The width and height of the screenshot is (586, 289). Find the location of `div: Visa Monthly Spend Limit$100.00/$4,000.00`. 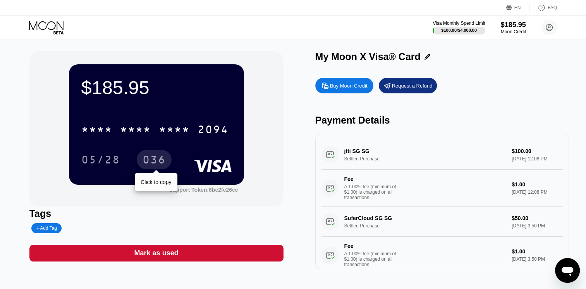

div: Visa Monthly Spend Limit$100.00/$4,000.00 is located at coordinates (459, 27).